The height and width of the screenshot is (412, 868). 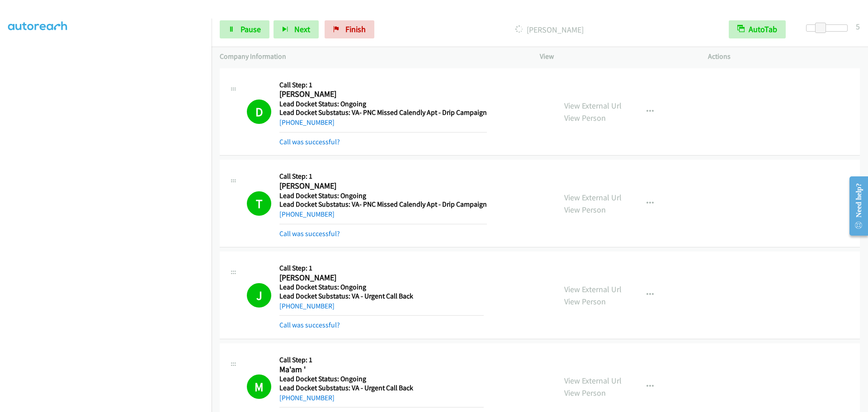 What do you see at coordinates (259, 295) in the screenshot?
I see `h1: J` at bounding box center [259, 295].